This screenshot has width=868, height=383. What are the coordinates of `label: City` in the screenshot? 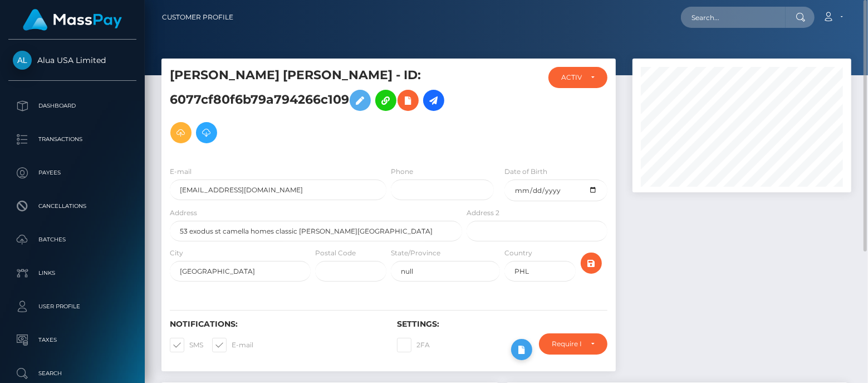 It's located at (177, 253).